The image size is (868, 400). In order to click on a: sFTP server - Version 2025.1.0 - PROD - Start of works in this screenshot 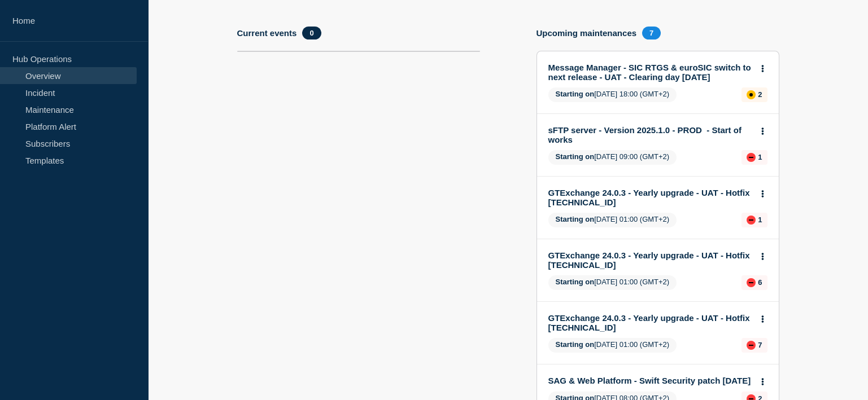, I will do `click(650, 135)`.